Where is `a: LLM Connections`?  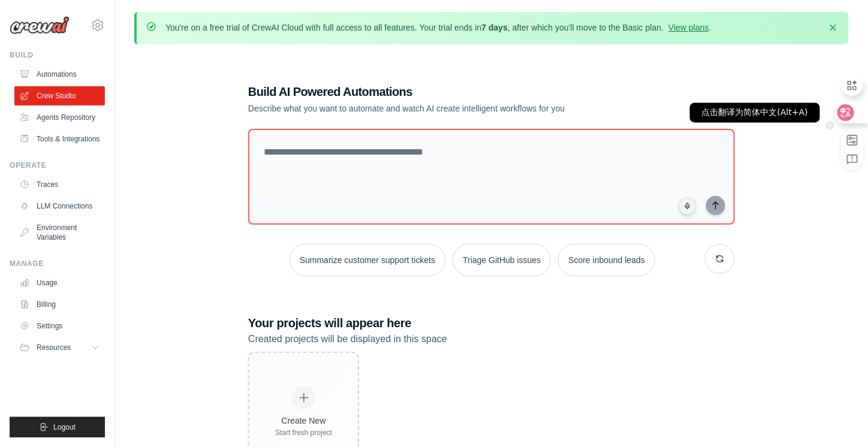 a: LLM Connections is located at coordinates (59, 206).